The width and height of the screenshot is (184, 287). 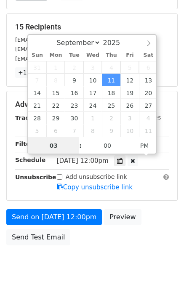 I want to click on input: Hour, so click(x=54, y=146).